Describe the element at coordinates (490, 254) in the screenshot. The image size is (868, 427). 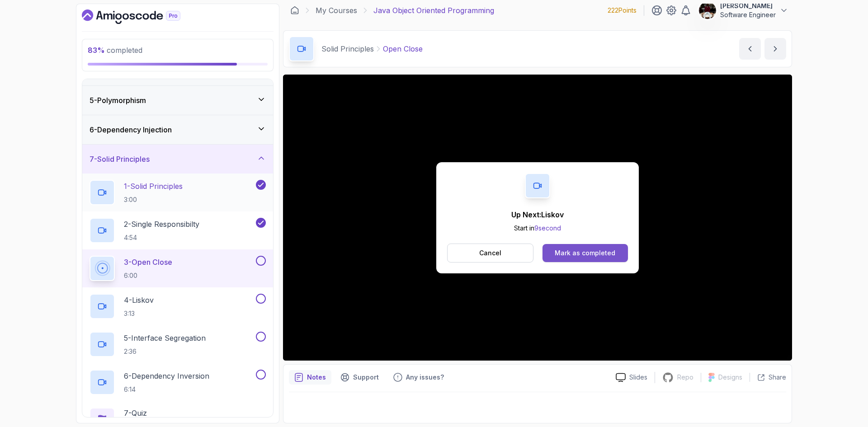
I see `p: Cancel` at that location.